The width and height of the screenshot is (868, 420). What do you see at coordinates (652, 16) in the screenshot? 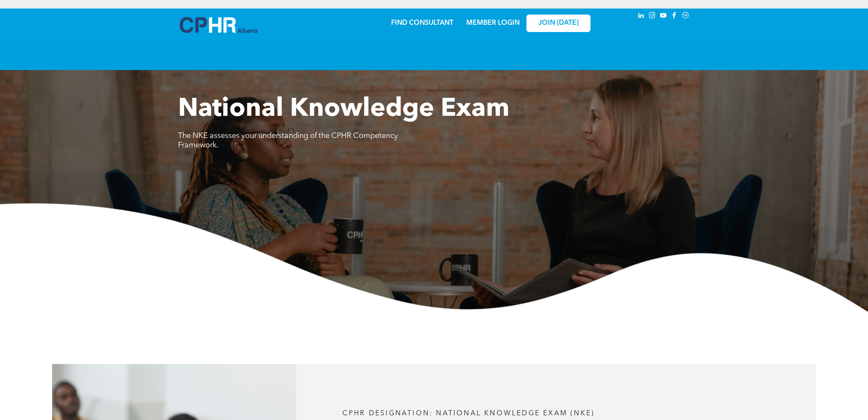
I see `a: instagram` at bounding box center [652, 16].